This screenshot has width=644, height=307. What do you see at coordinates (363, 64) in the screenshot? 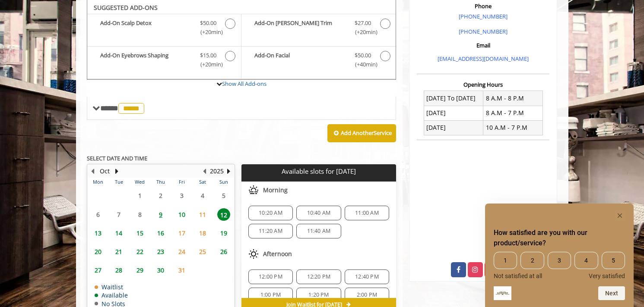
I see `span: (+40min )` at bounding box center [363, 64].